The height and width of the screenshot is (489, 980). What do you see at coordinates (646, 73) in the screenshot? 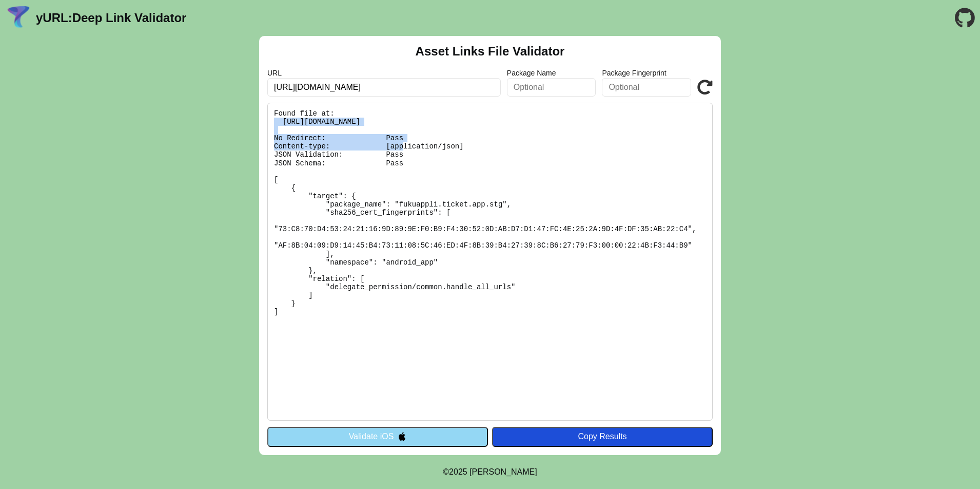
I see `label: Package Fingerprint` at bounding box center [646, 73].